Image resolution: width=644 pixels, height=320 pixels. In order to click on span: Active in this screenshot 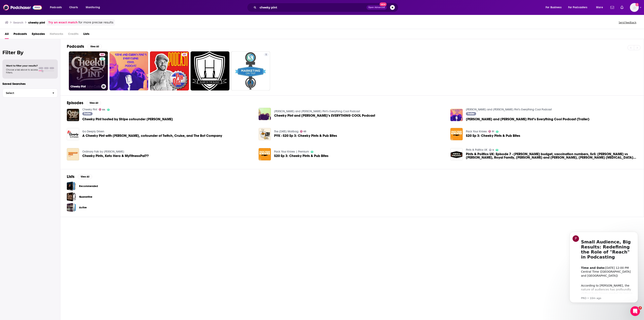, I will do `click(71, 208)`.